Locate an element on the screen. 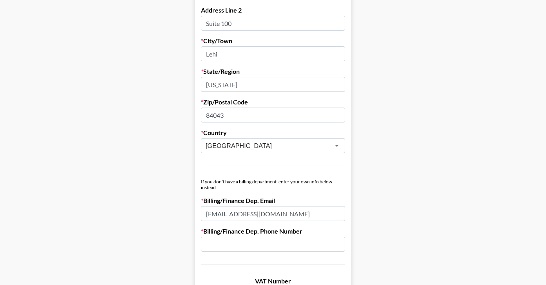 This screenshot has height=285, width=546. label: Billing/Finance Dep. Email is located at coordinates (273, 200).